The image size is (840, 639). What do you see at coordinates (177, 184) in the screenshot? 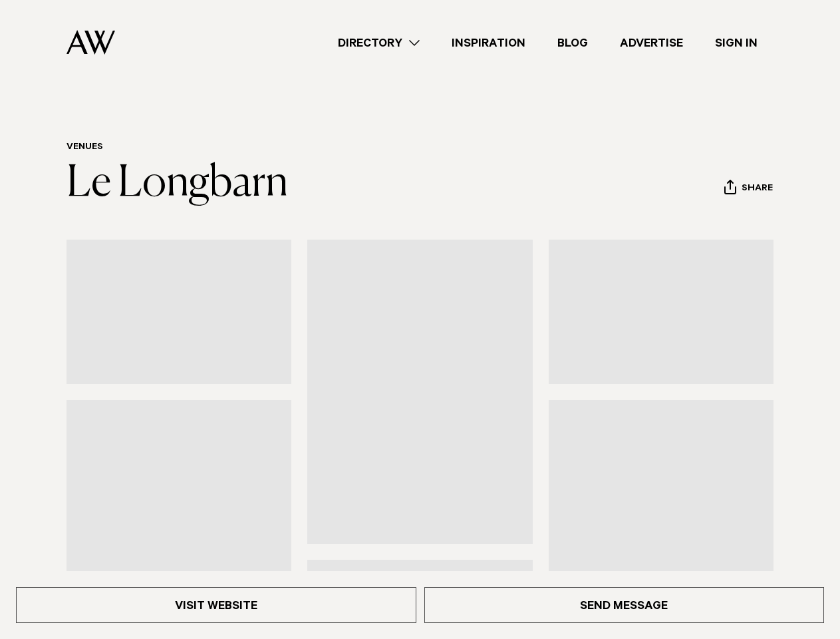
I see `a: Le Longbarn` at bounding box center [177, 184].